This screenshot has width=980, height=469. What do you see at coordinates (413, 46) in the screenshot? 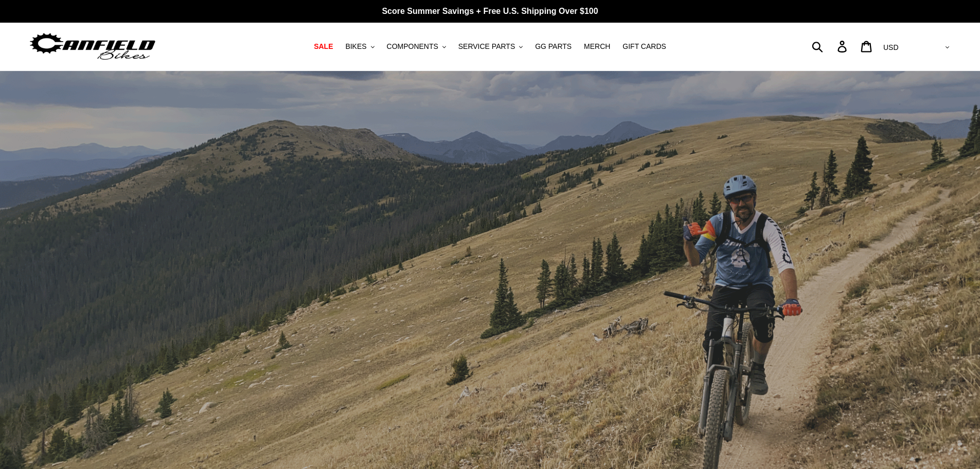
I see `span: COMPONENTS` at bounding box center [413, 46].